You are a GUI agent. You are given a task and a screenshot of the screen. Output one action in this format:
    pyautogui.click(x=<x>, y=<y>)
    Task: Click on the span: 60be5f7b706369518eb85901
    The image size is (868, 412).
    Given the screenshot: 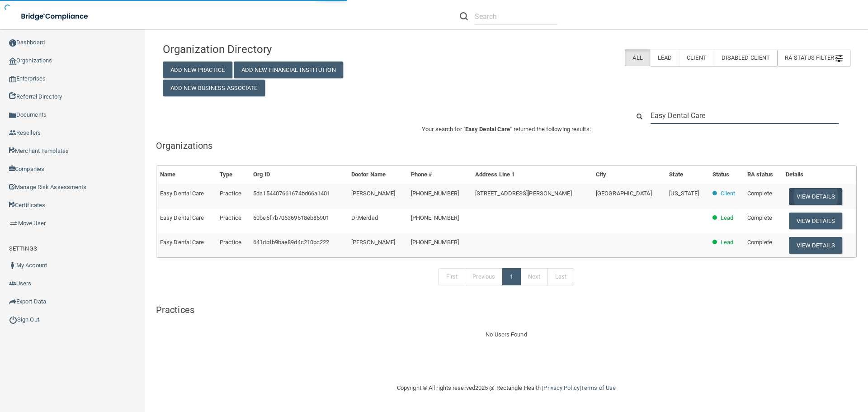 What is the action you would take?
    pyautogui.click(x=291, y=218)
    